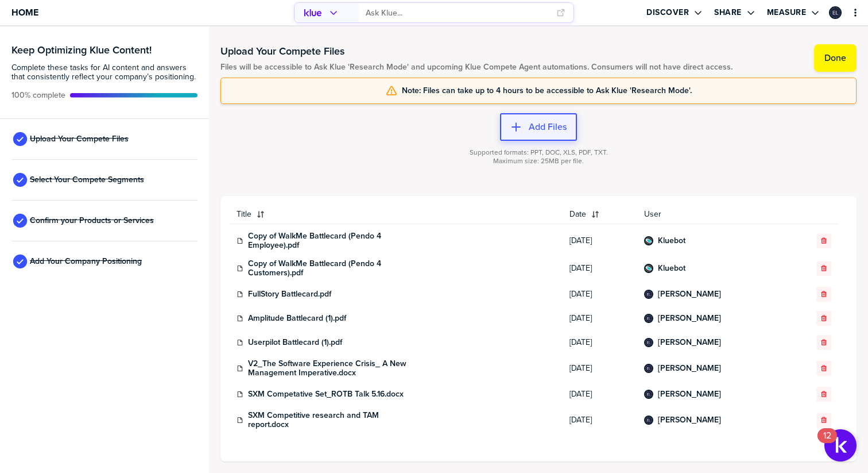 Image resolution: width=868 pixels, height=473 pixels. I want to click on a: SXM Competative Set_ROTB Talk 5.16.docx, so click(325, 394).